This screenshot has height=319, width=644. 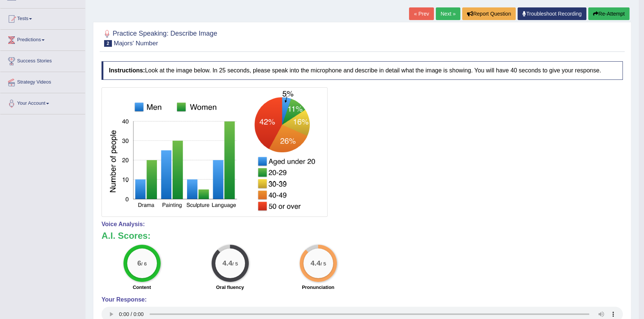 What do you see at coordinates (127, 70) in the screenshot?
I see `b: Instructions:` at bounding box center [127, 70].